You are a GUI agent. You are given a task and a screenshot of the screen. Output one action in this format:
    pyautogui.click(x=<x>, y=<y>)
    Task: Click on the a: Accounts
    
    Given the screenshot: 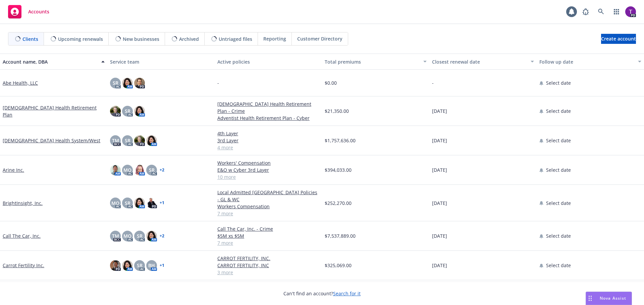 What is the action you would take?
    pyautogui.click(x=29, y=12)
    